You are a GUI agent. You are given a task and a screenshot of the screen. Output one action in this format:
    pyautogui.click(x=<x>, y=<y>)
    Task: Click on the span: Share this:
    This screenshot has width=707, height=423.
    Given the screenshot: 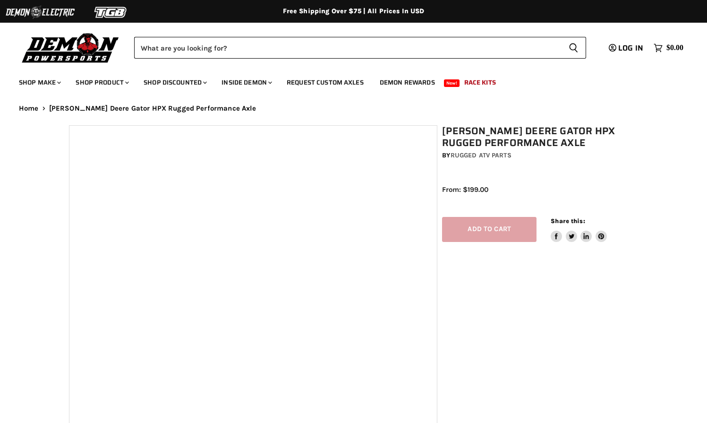 What is the action you would take?
    pyautogui.click(x=568, y=221)
    